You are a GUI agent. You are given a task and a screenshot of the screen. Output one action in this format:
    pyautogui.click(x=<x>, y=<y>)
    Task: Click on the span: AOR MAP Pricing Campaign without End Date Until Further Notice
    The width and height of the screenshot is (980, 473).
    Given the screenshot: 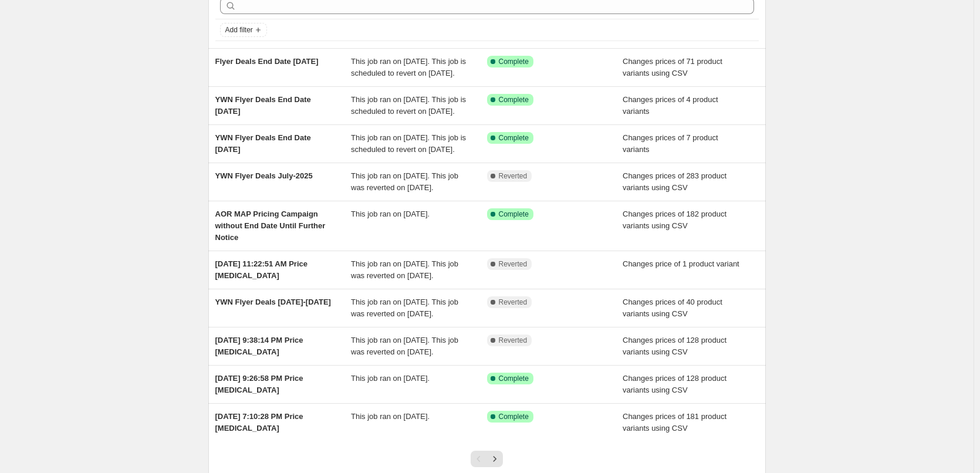 What is the action you would take?
    pyautogui.click(x=270, y=226)
    